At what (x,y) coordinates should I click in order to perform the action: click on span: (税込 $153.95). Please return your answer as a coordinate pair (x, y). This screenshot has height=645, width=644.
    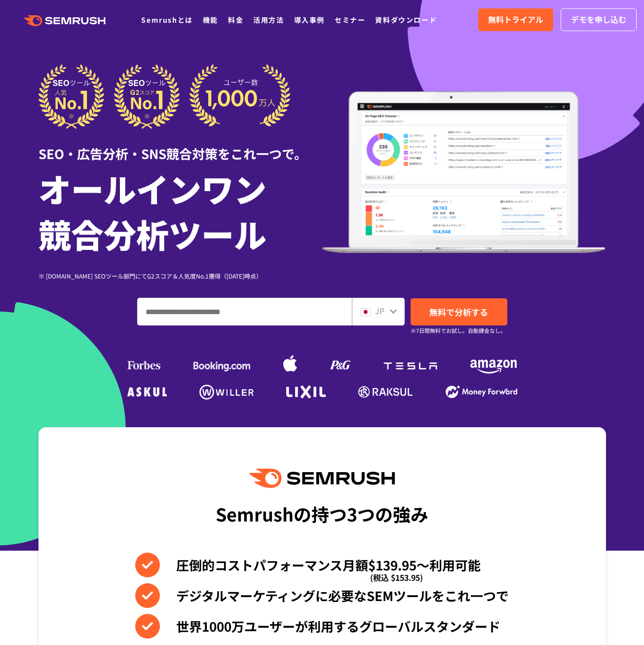
    Looking at the image, I should click on (397, 577).